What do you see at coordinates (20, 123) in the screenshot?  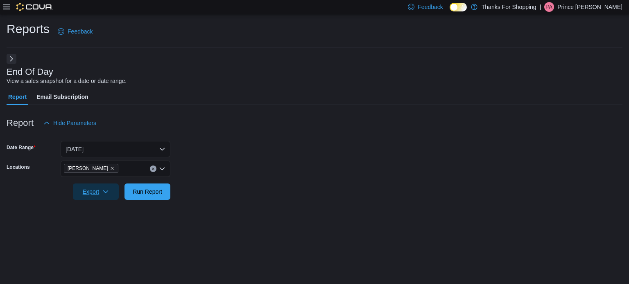 I see `h3: Report` at bounding box center [20, 123].